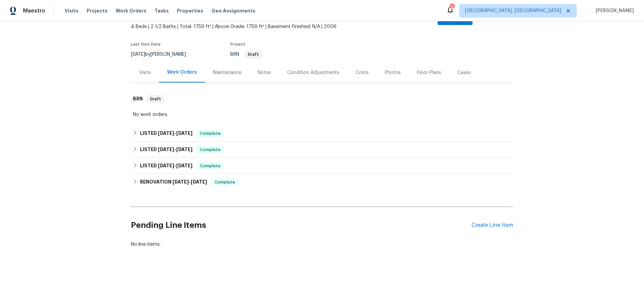 Image resolution: width=644 pixels, height=287 pixels. What do you see at coordinates (393, 73) in the screenshot?
I see `div: Photos` at bounding box center [393, 73].